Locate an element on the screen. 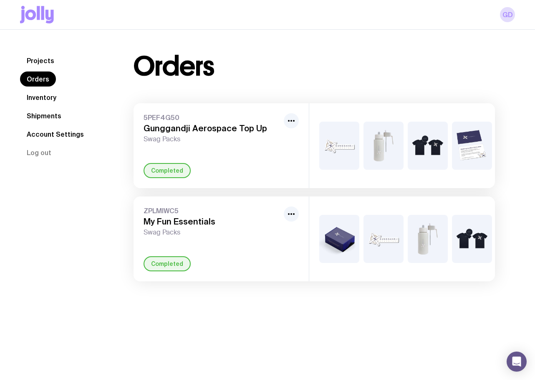 This screenshot has height=380, width=535. a: Inventory is located at coordinates (41, 97).